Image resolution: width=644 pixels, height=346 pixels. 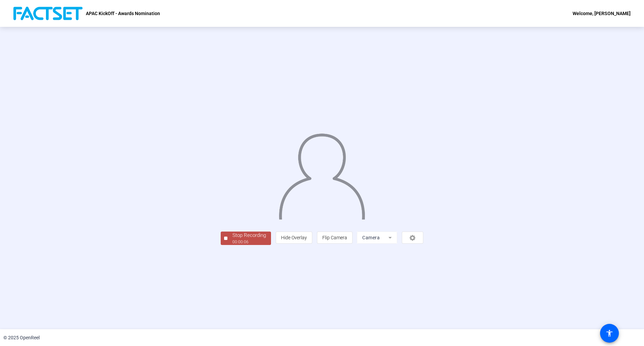 What do you see at coordinates (294, 237) in the screenshot?
I see `span: Hide Overlay` at bounding box center [294, 237].